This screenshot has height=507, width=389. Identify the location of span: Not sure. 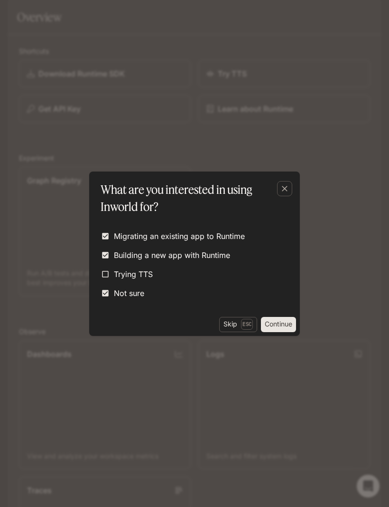
(129, 293).